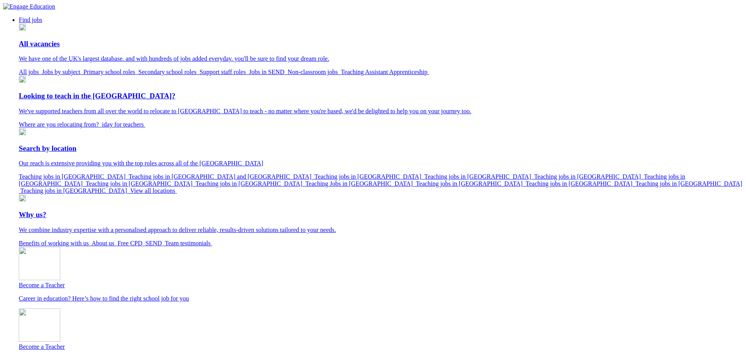 This screenshot has height=357, width=746. I want to click on a: View all locations, so click(153, 190).